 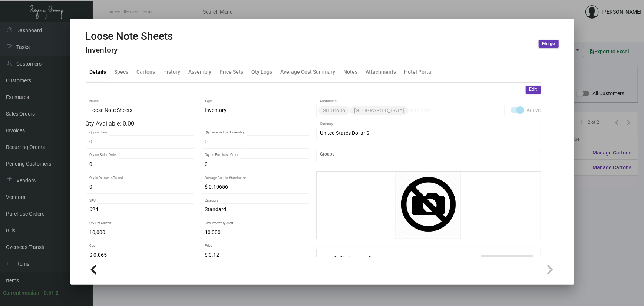 I want to click on div: Details, so click(x=98, y=72).